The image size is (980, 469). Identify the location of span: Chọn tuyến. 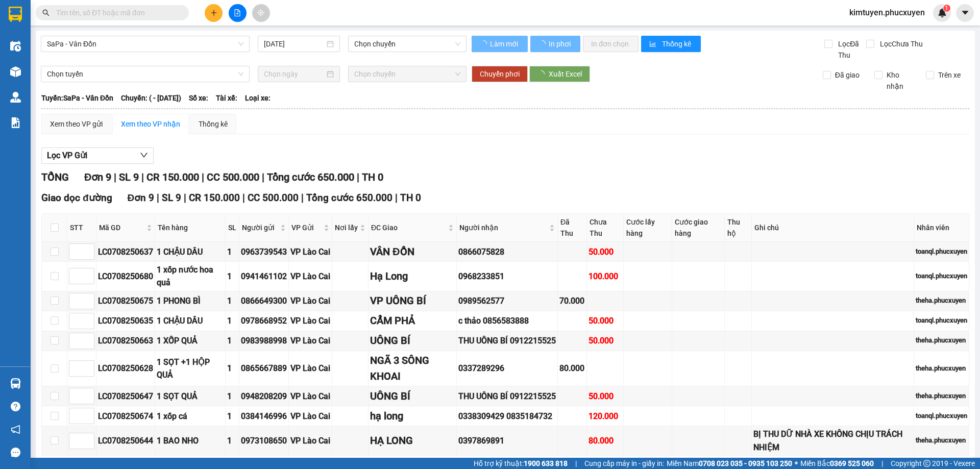
(145, 74).